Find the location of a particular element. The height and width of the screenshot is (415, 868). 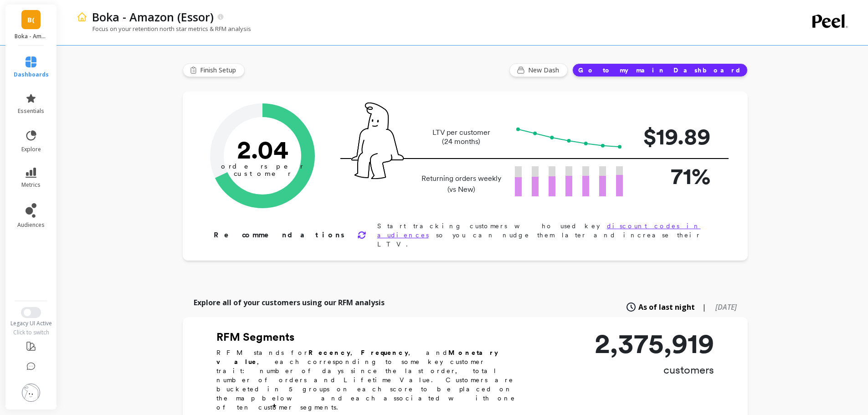

span: Finish Setup is located at coordinates (220, 70).